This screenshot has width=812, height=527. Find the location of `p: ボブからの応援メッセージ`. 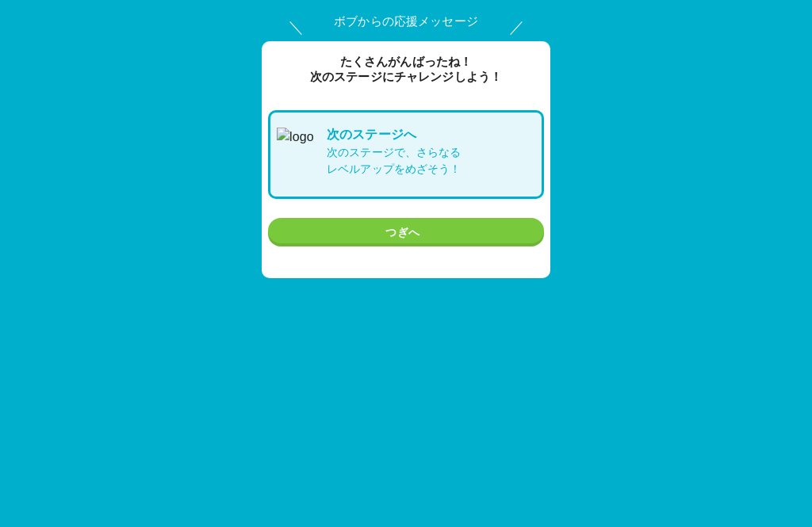

p: ボブからの応援メッセージ is located at coordinates (406, 21).